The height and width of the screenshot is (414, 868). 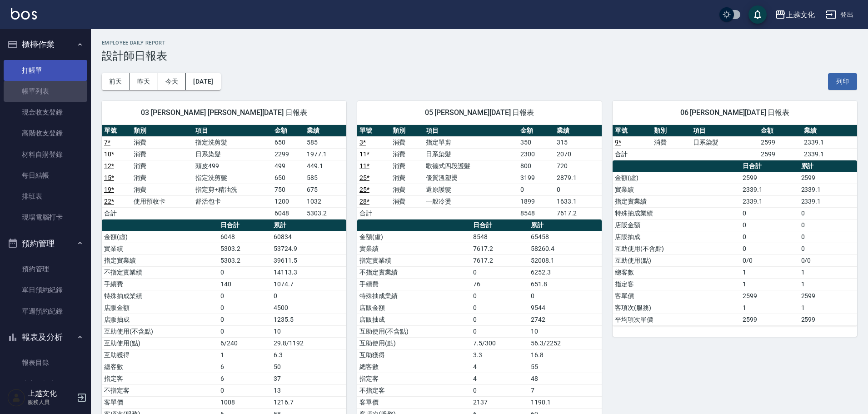 I want to click on td: 3.3, so click(x=500, y=355).